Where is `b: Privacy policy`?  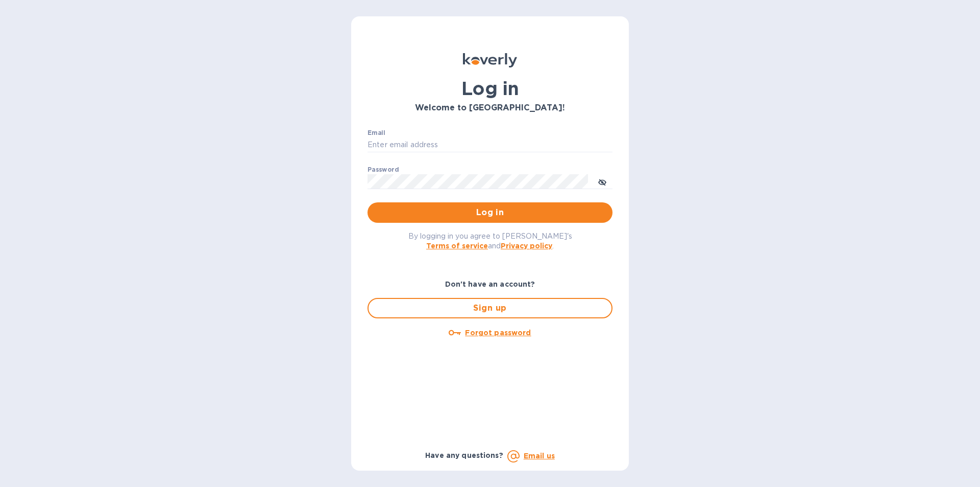 b: Privacy policy is located at coordinates (526, 246).